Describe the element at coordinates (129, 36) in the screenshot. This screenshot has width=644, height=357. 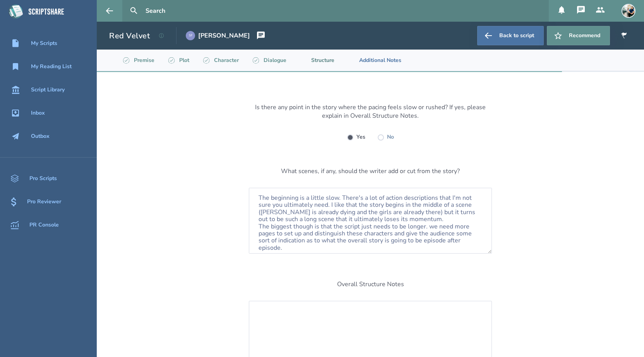
I see `h1: Red Velvet` at that location.